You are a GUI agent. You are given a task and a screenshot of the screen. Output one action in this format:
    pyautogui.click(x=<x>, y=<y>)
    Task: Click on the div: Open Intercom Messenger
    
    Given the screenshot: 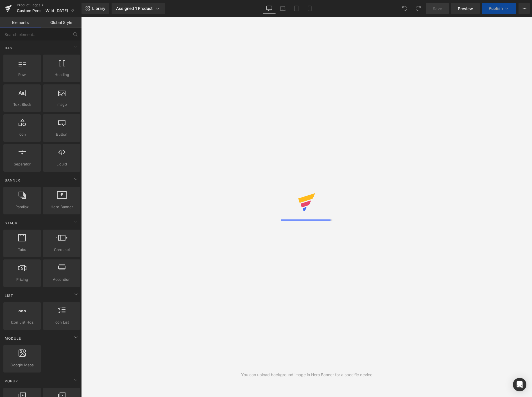 What is the action you would take?
    pyautogui.click(x=520, y=384)
    